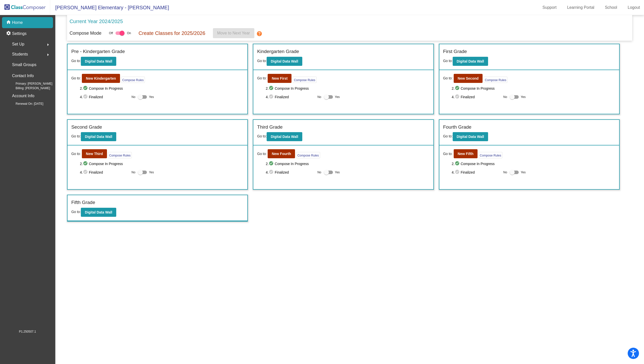  What do you see at coordinates (280, 78) in the screenshot?
I see `button: New First` at bounding box center [280, 78].